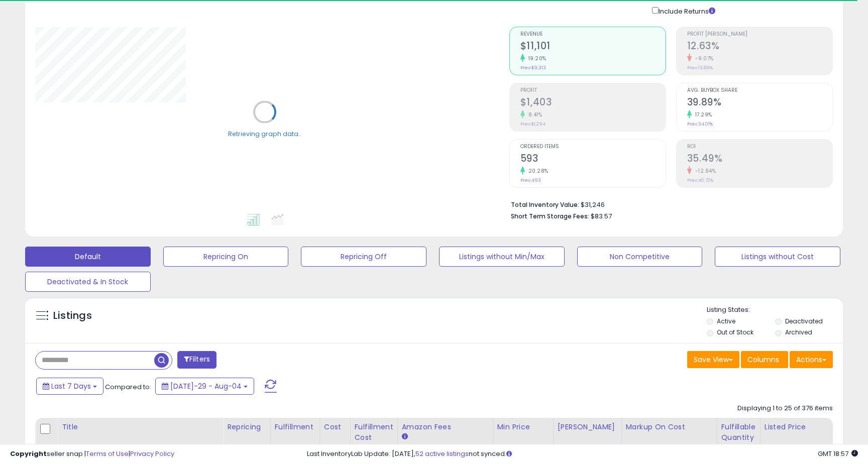  Describe the element at coordinates (593, 103) in the screenshot. I see `h2: $1,403` at that location.